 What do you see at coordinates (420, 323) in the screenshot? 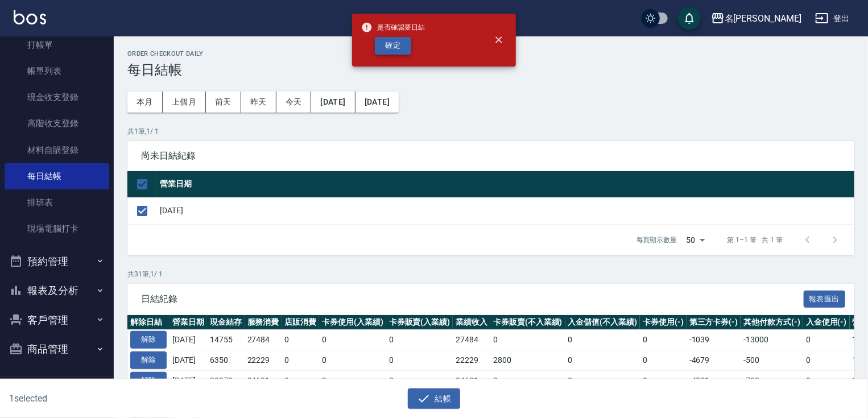
I see `th: 卡券販賣(入業績)` at bounding box center [420, 323].